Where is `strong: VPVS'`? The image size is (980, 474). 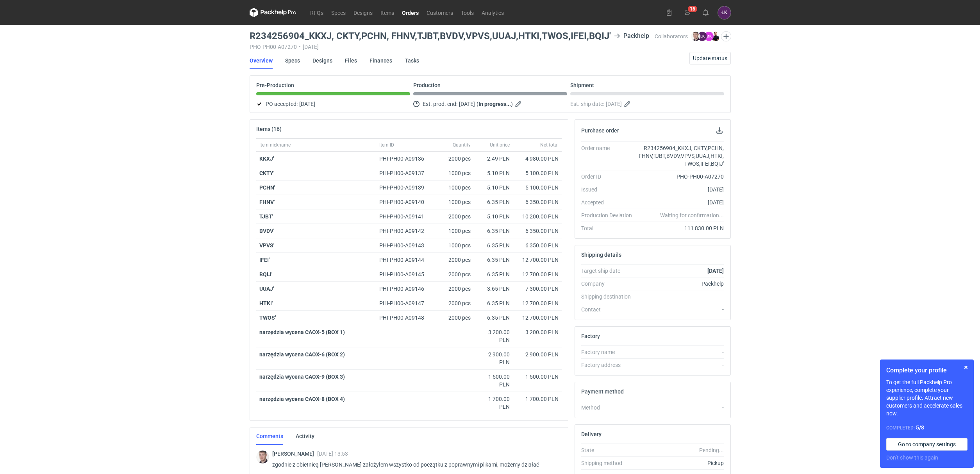 strong: VPVS' is located at coordinates (267, 245).